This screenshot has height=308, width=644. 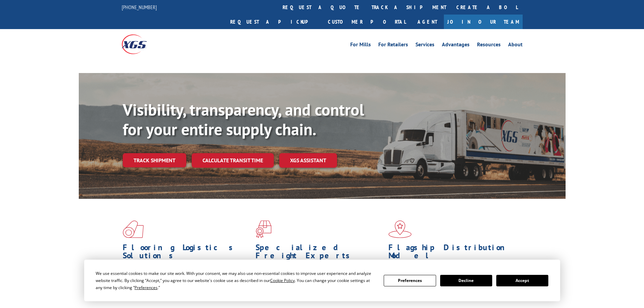 I want to click on a: Calculate transit time, so click(x=232, y=160).